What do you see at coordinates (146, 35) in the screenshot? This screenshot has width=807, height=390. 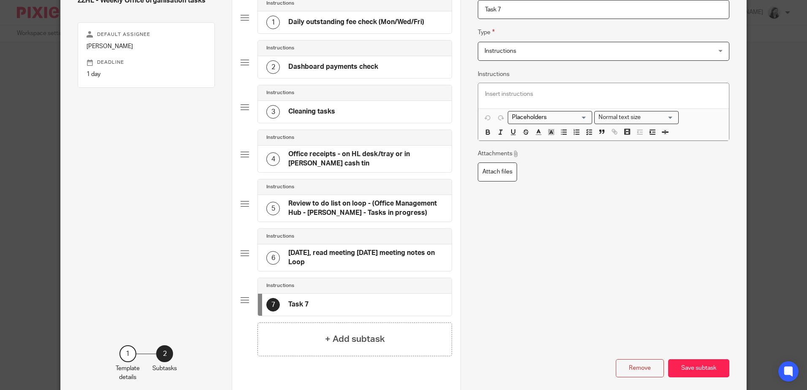 I see `p: Default assignee` at bounding box center [146, 35].